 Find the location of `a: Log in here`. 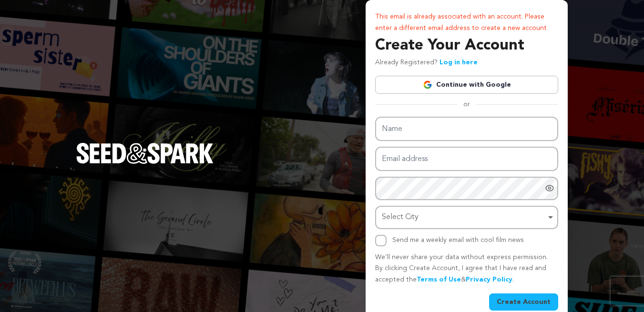

a: Log in here is located at coordinates (458, 63).